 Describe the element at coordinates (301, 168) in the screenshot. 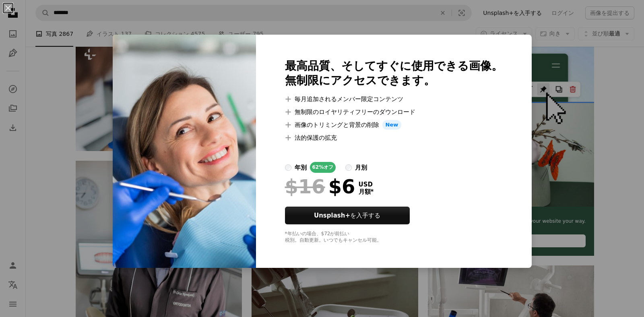

I see `div: 年別` at that location.